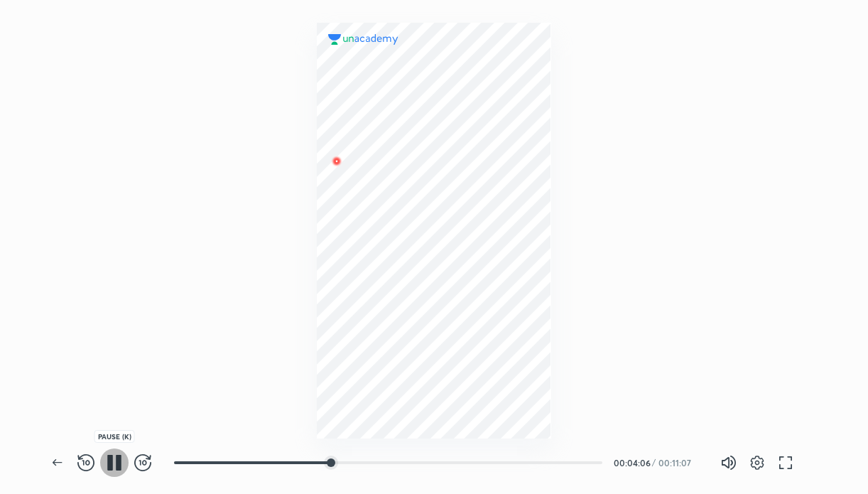  I want to click on img: logo.2a7e12a2.svg, so click(363, 39).